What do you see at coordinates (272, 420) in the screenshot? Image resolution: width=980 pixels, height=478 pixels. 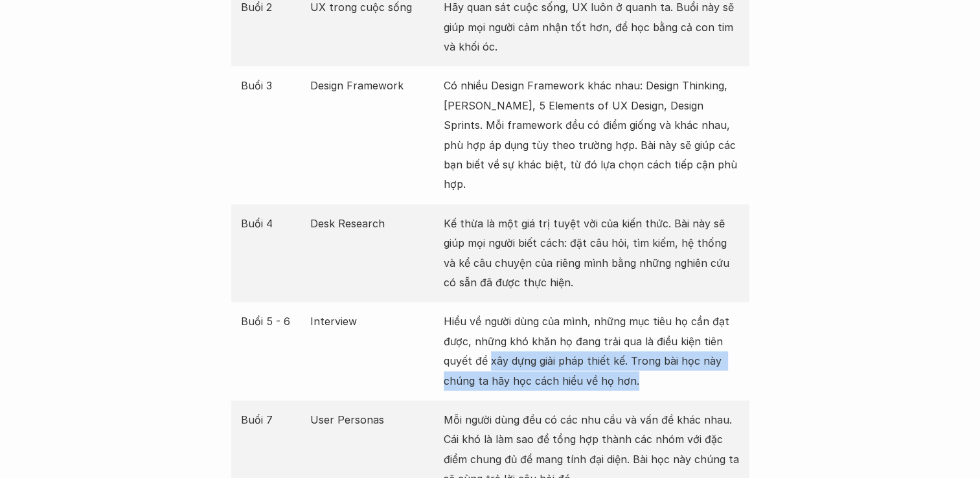 I see `p: Buổi 7` at bounding box center [272, 420].